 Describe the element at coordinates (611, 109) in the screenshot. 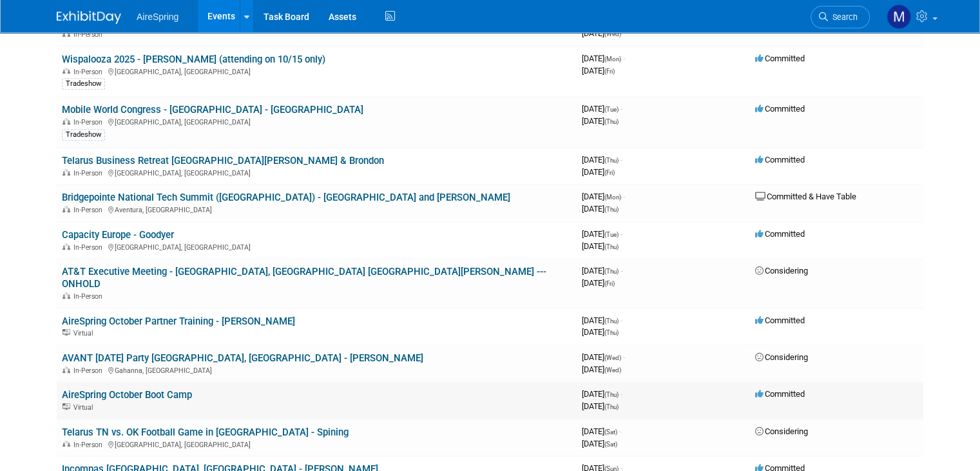

I see `span: (Tue)` at that location.